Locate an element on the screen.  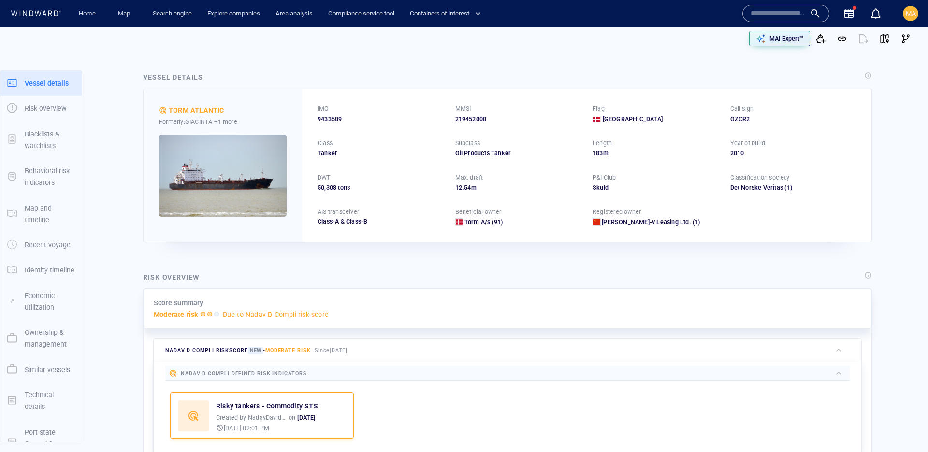
a: Behavioral risk indicators is located at coordinates (41, 176).